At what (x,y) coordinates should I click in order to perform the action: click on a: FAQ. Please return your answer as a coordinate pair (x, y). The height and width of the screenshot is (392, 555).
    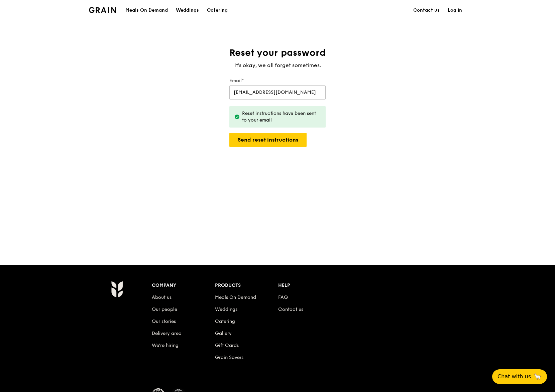
    Looking at the image, I should click on (283, 297).